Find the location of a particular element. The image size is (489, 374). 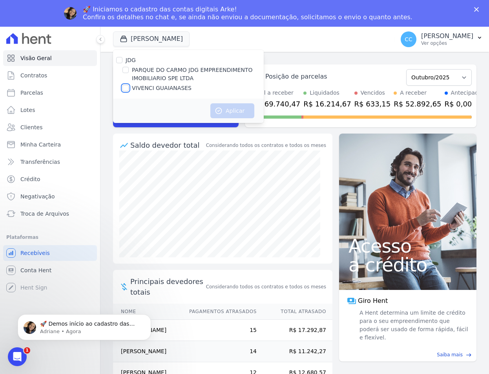

span: Conta Hent is located at coordinates (36, 270).